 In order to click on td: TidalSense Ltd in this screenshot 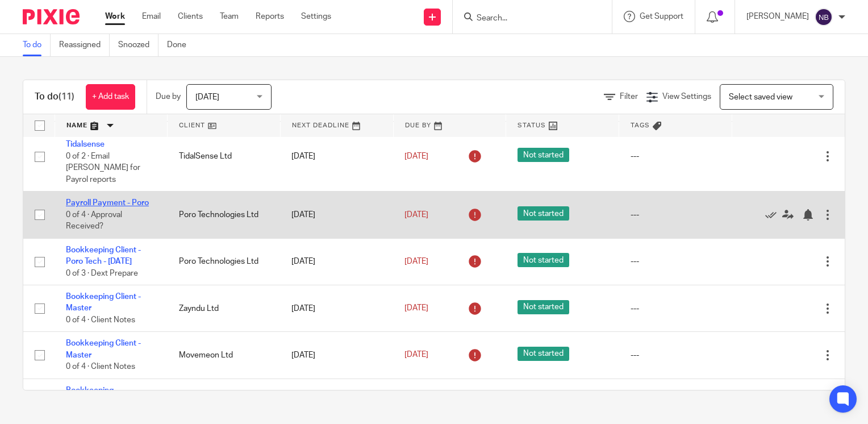, I will do `click(224, 157)`.